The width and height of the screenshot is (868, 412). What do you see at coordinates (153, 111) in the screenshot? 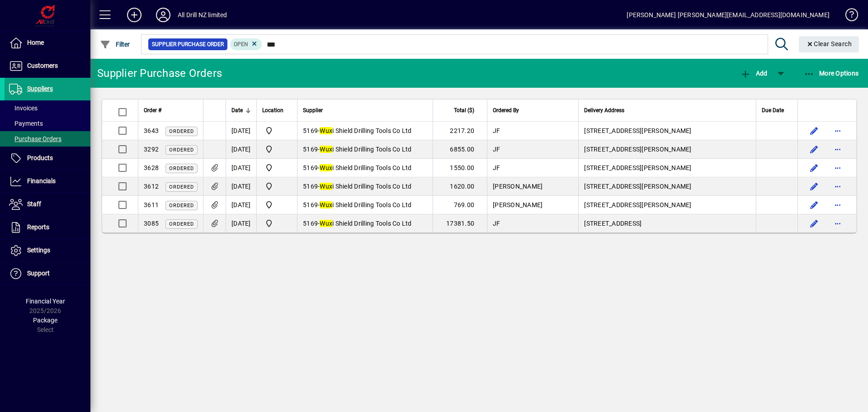
I see `span: Order #` at bounding box center [153, 111].